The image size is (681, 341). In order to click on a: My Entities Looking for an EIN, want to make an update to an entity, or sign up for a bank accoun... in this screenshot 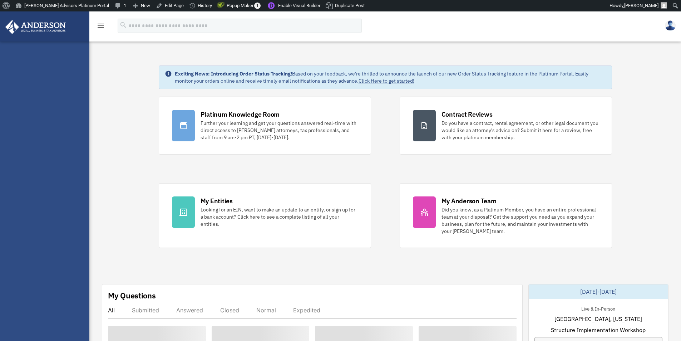, I will do `click(265, 215)`.